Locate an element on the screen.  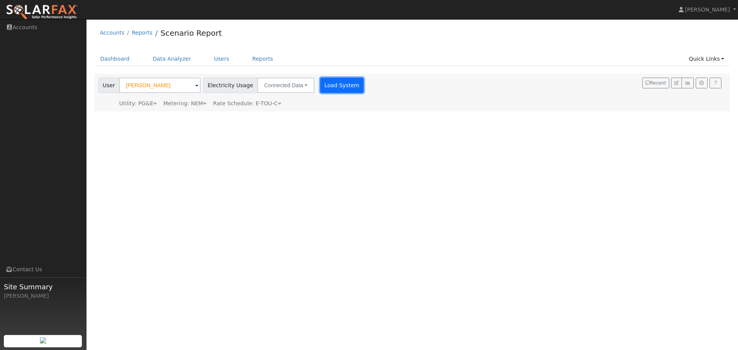
button: Settings is located at coordinates (702, 83).